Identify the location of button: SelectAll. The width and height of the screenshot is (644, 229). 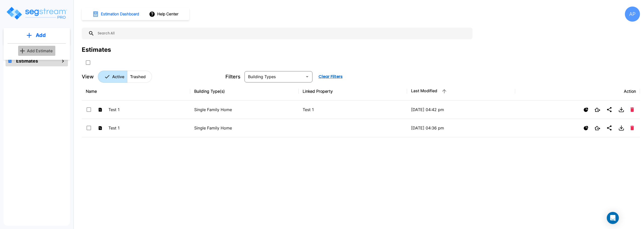
(88, 63).